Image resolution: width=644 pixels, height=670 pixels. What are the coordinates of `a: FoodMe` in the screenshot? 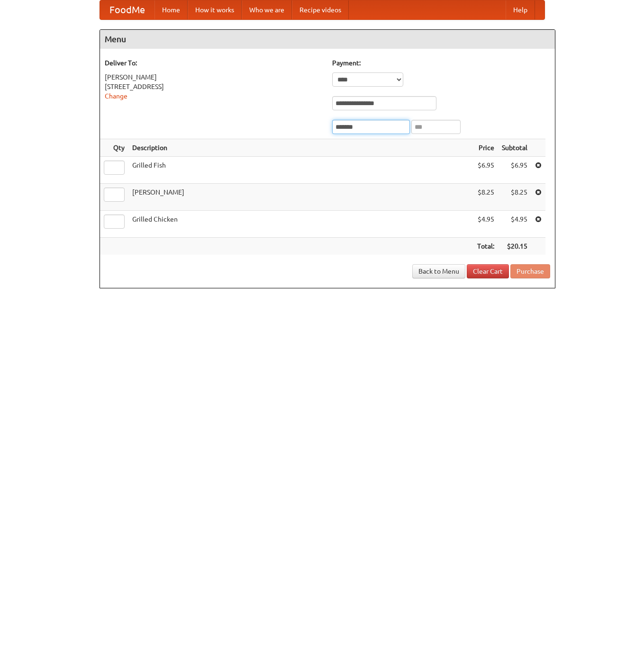 It's located at (127, 10).